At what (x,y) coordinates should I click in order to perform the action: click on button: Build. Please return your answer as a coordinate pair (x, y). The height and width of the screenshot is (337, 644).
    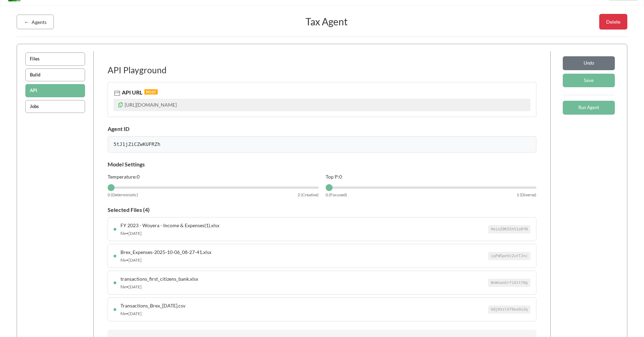
    Looking at the image, I should click on (55, 75).